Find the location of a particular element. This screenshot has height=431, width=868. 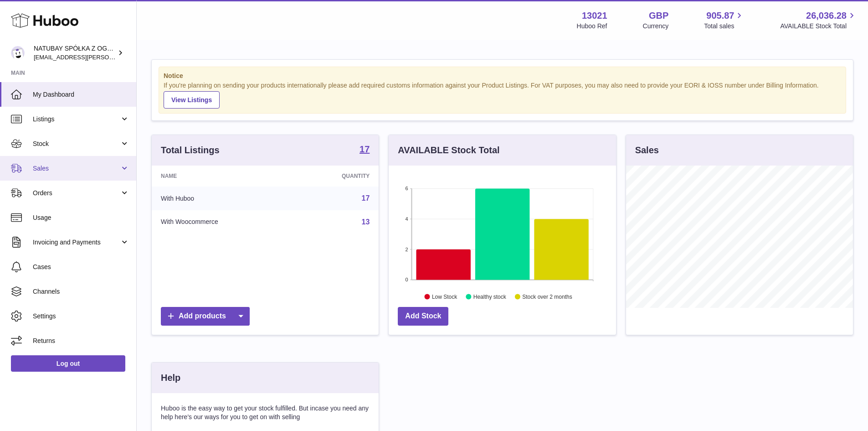

a: Add products is located at coordinates (205, 316).